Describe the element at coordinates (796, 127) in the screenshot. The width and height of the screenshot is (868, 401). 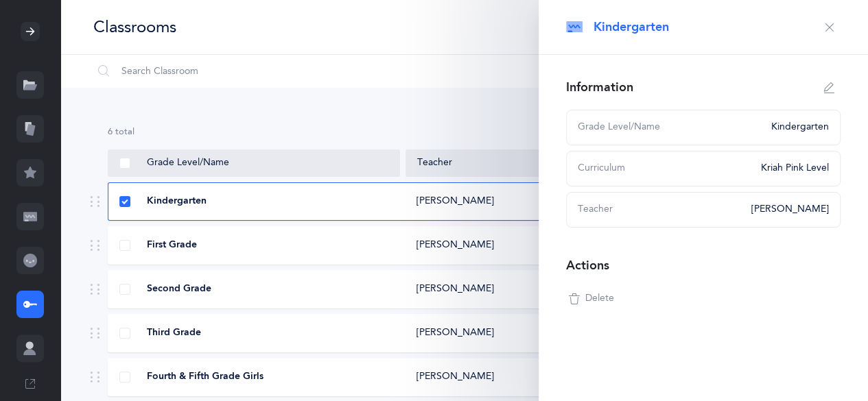
I see `div: Kindergarten` at that location.